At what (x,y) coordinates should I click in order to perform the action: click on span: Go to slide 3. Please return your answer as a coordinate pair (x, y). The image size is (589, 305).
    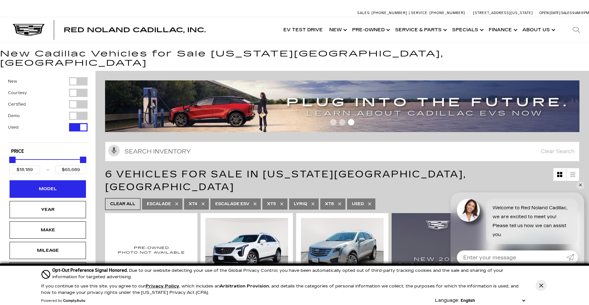
    Looking at the image, I should click on (351, 122).